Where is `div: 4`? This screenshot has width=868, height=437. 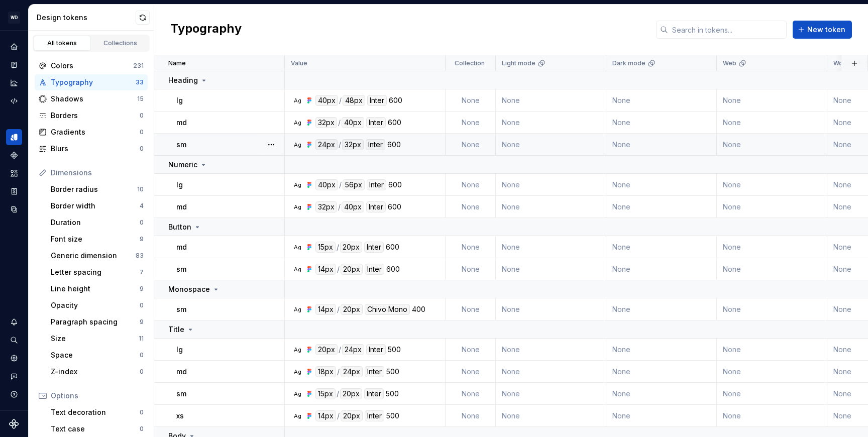 div: 4 is located at coordinates (142, 206).